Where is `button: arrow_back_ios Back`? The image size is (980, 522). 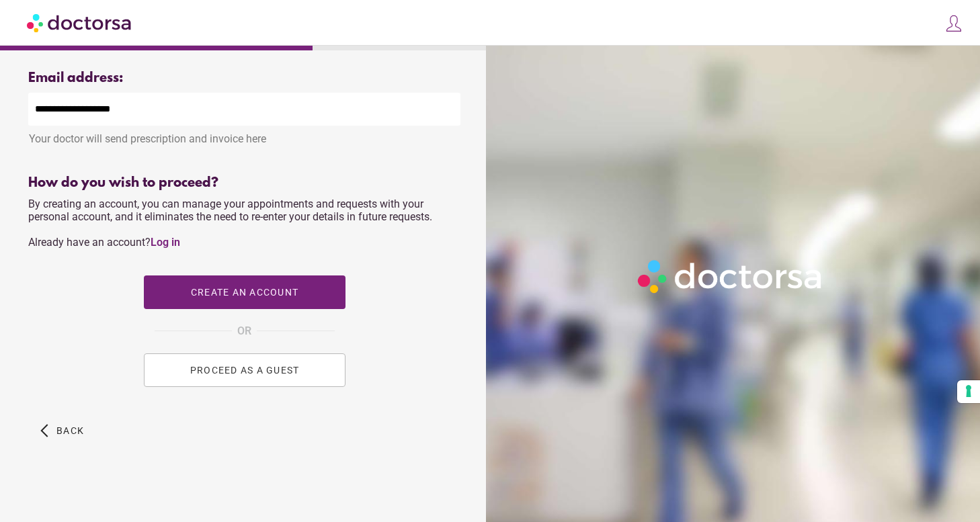
button: arrow_back_ios Back is located at coordinates (62, 430).